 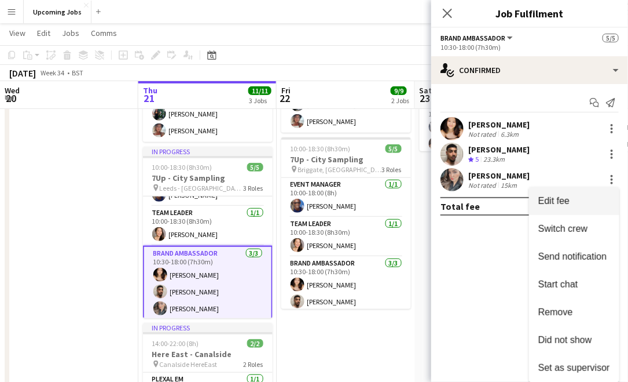 I want to click on span: Switch crew, so click(x=563, y=228).